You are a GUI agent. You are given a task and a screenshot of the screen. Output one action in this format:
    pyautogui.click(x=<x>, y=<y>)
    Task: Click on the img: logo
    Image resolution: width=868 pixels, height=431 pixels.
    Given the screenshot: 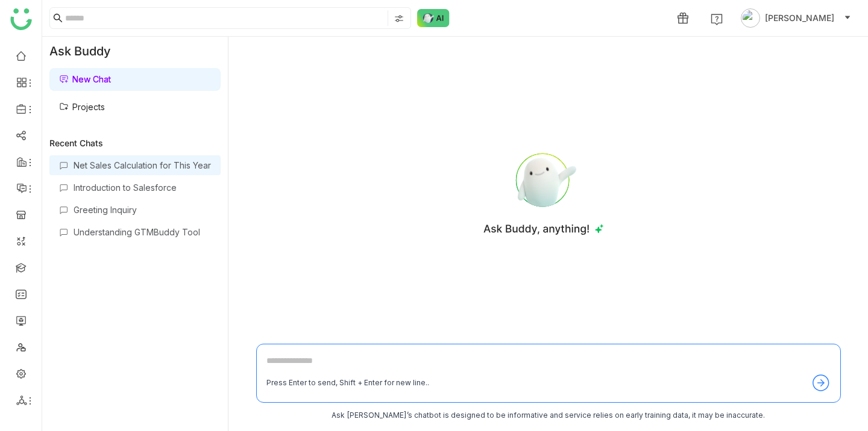 What is the action you would take?
    pyautogui.click(x=21, y=20)
    